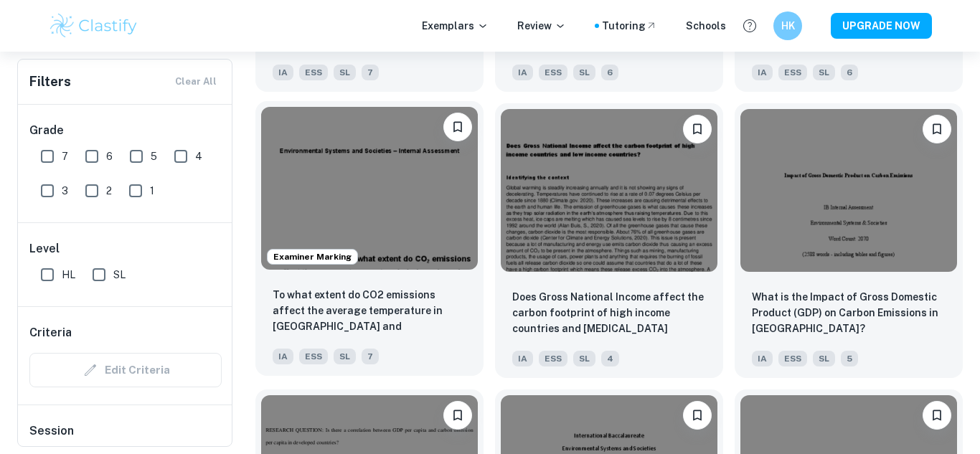 This screenshot has height=454, width=980. Describe the element at coordinates (370, 240) in the screenshot. I see `a: Examiner MarkingBookmarkTo what extent do CO2 emissions affect the average temperature in Indones...` at that location.